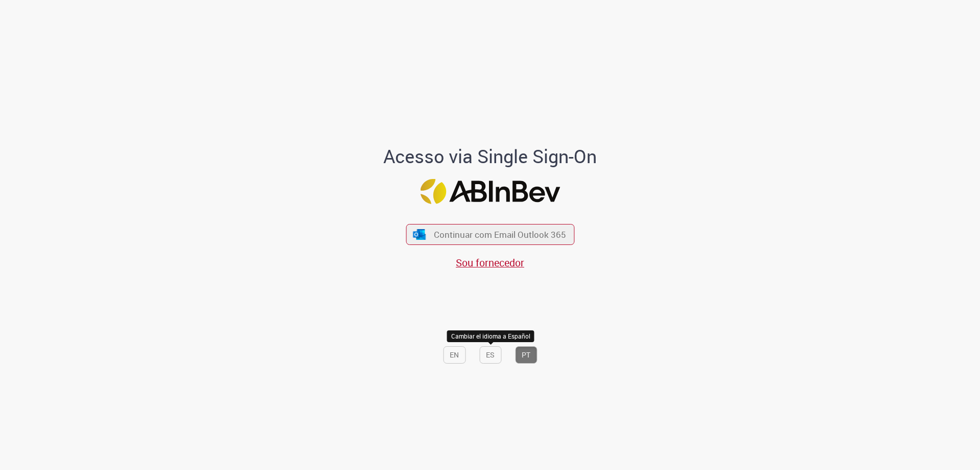 Image resolution: width=980 pixels, height=470 pixels. I want to click on img: ícone Azure/Microsoft 360, so click(419, 234).